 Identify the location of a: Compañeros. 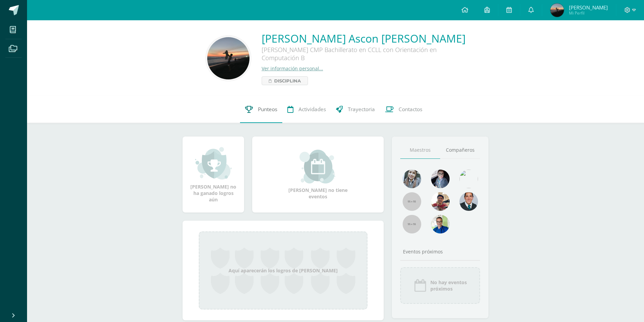
(460, 150).